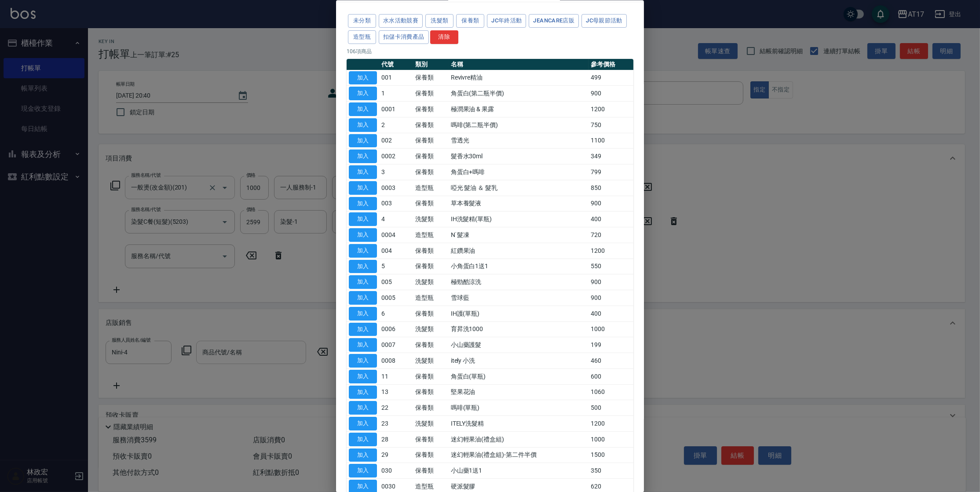 Image resolution: width=980 pixels, height=492 pixels. Describe the element at coordinates (519, 204) in the screenshot. I see `td: 草本養髮液` at that location.